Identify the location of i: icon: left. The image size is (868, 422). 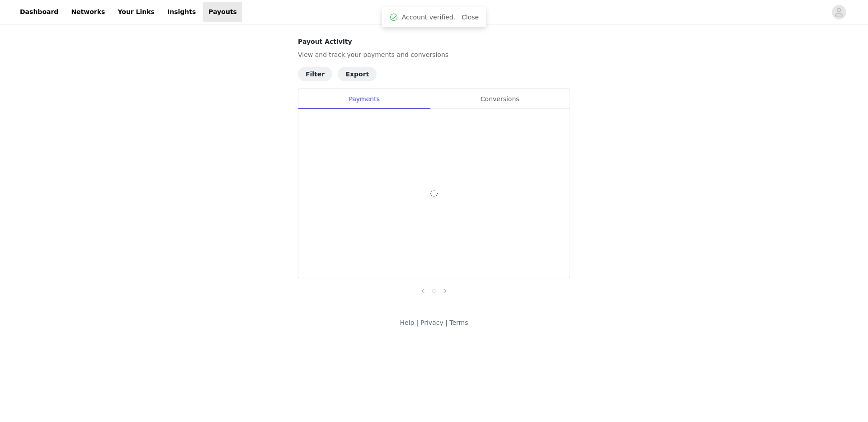
(423, 291).